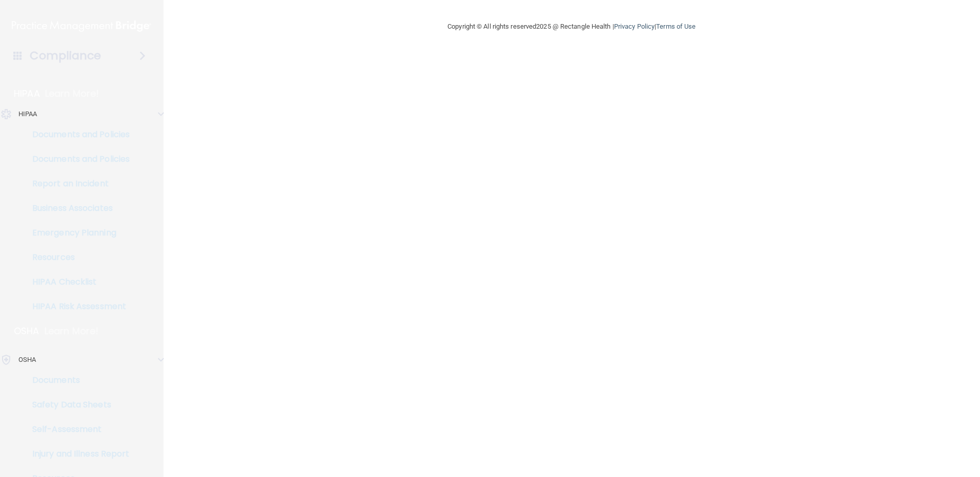 Image resolution: width=980 pixels, height=477 pixels. I want to click on p: Injury and Illness Report, so click(77, 454).